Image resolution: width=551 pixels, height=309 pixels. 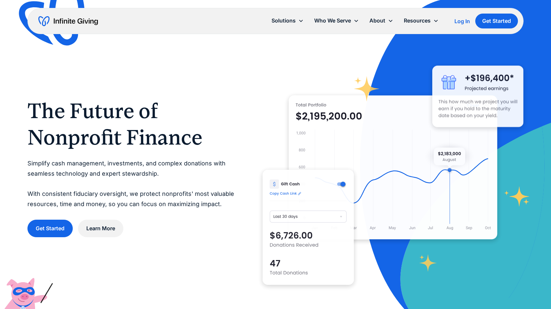 What do you see at coordinates (308, 227) in the screenshot?
I see `img: donation software for nonprofits` at bounding box center [308, 227].